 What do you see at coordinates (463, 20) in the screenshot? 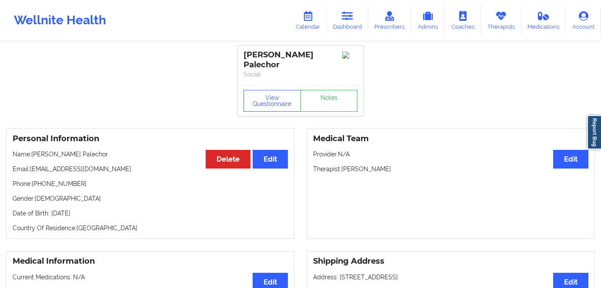
I see `a: Coaches` at bounding box center [463, 20].